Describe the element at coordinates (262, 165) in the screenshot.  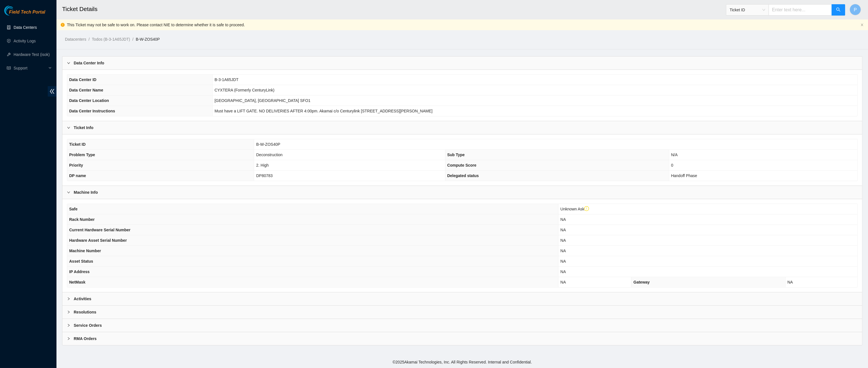
I see `span: 2. High` at that location.